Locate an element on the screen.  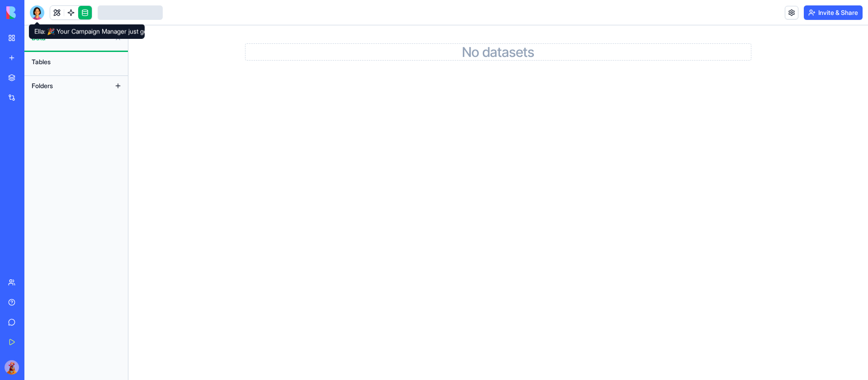
img: Kuku_Large_sla5px.png is located at coordinates (12, 368).